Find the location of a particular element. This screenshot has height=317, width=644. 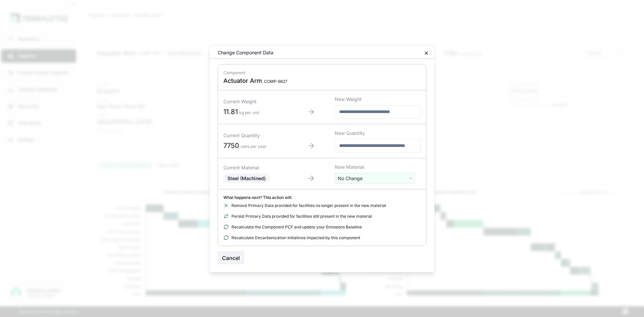

span: COMP-6627 is located at coordinates (276, 81).